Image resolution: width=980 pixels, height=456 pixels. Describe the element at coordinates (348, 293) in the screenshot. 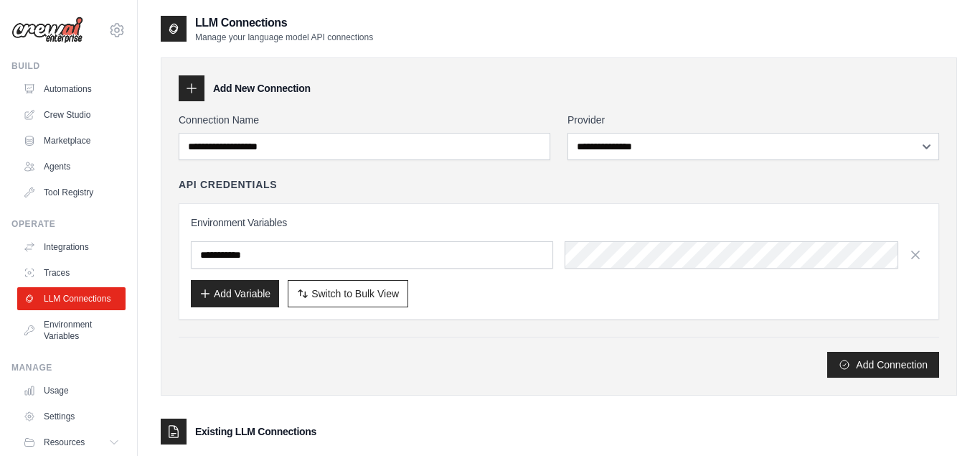

I see `button: Switch to Bulk View` at that location.